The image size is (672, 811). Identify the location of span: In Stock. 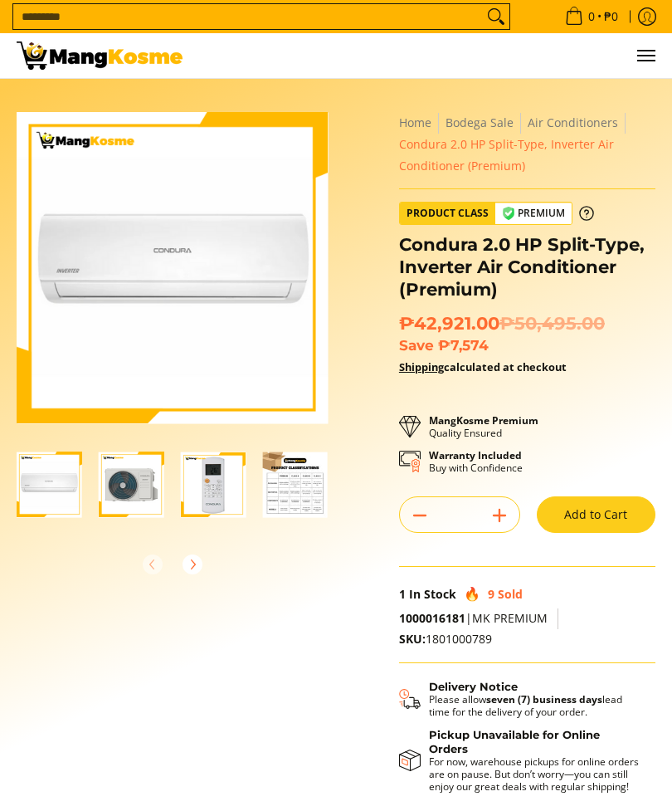
(432, 593).